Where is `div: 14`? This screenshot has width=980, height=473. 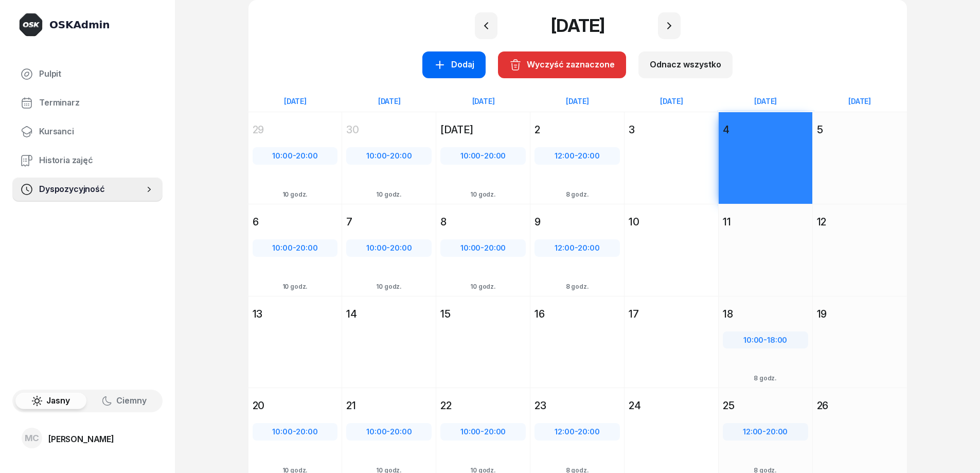 div: 14 is located at coordinates (389, 314).